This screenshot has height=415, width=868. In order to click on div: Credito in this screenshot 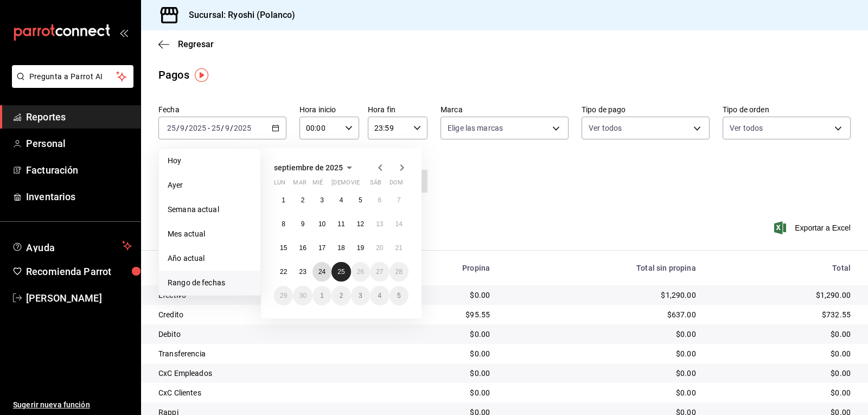, I will do `click(263, 315)`.